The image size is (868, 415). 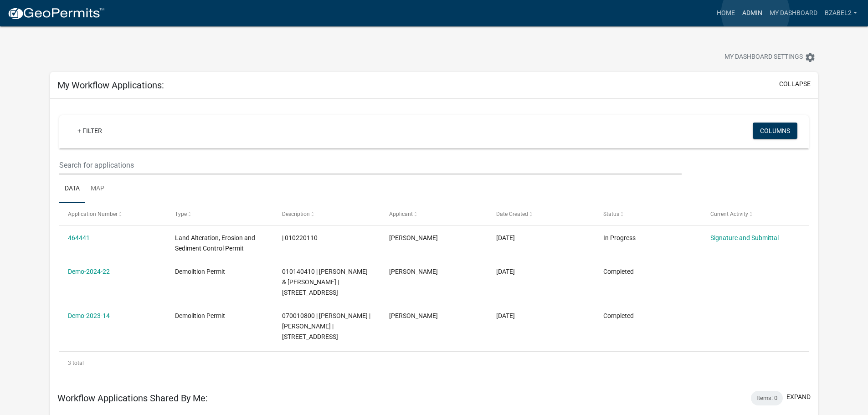 What do you see at coordinates (726, 13) in the screenshot?
I see `a: Home` at bounding box center [726, 13].